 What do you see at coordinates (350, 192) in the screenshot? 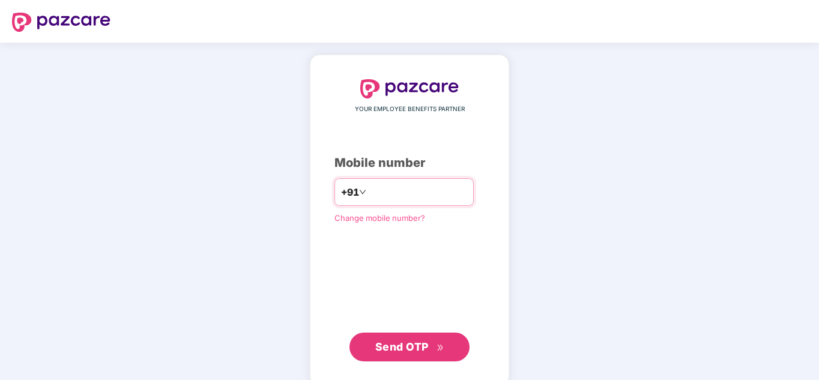
I see `span: +91` at bounding box center [350, 192].